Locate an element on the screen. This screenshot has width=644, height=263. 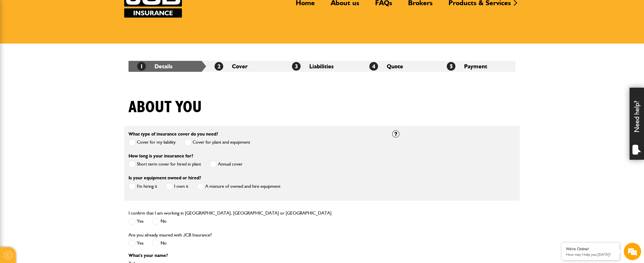
li: Cover is located at coordinates (245, 66).